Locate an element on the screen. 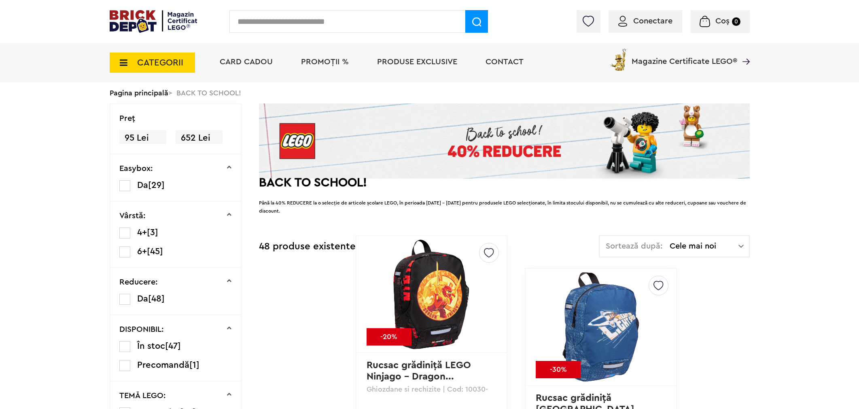 This screenshot has height=409, width=859. img: Rucsac grădiniţă LEGO CITY is located at coordinates (601, 327).